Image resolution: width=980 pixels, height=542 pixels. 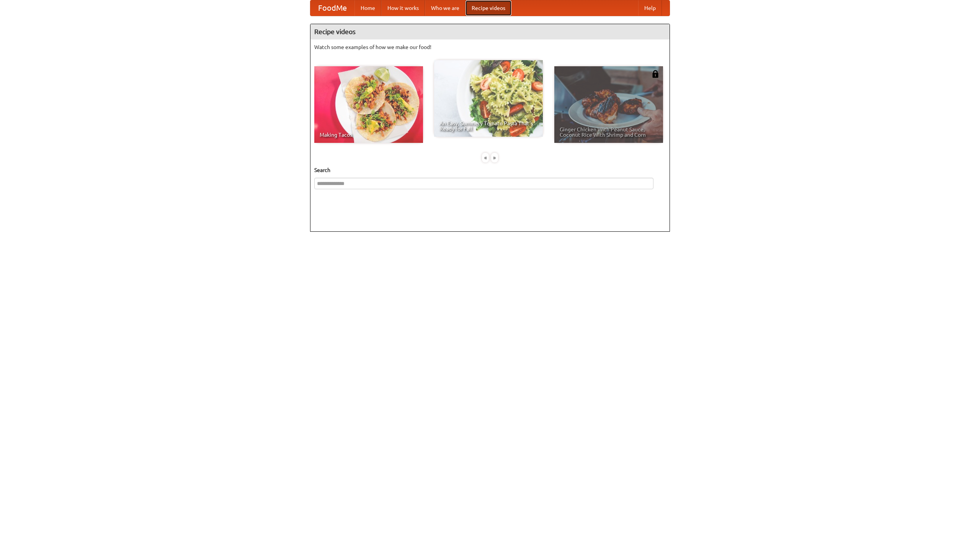 I want to click on a: Recipe videos, so click(x=488, y=8).